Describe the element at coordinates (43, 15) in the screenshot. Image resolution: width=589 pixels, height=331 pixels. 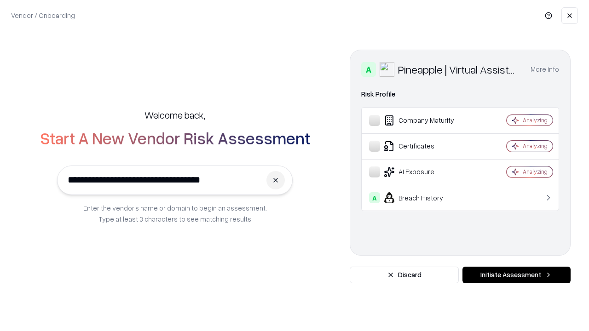
I see `p: Vendor / Onboarding` at that location.